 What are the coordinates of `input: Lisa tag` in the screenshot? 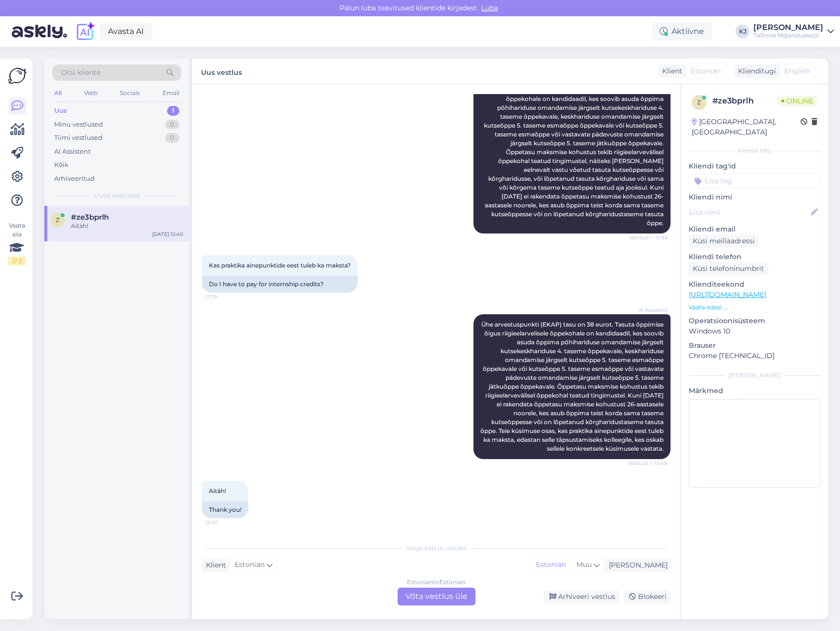 It's located at (754, 180).